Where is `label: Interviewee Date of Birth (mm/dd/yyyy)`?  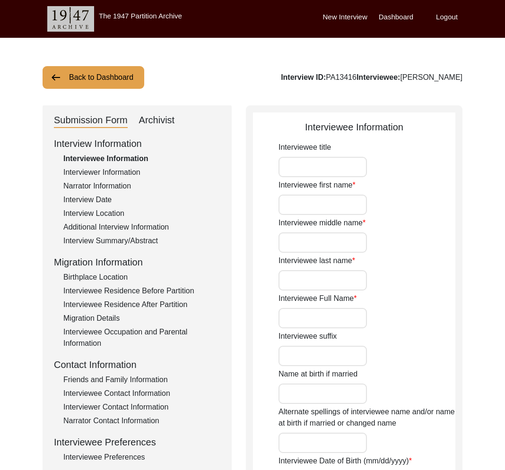
label: Interviewee Date of Birth (mm/dd/yyyy) is located at coordinates (345, 461).